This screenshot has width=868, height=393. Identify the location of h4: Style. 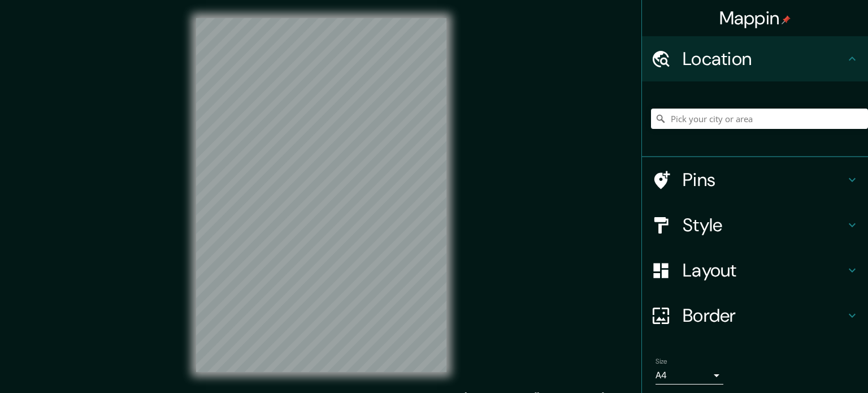
(764, 225).